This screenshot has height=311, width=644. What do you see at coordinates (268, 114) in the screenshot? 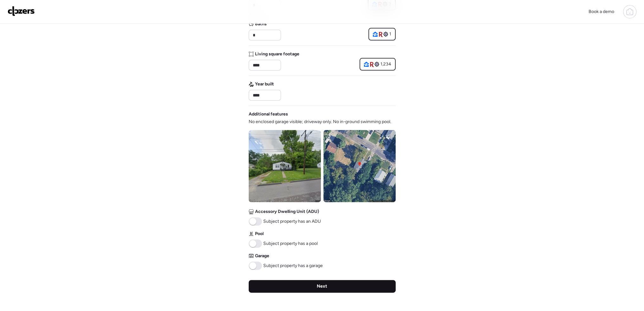
I see `span: Additional features` at bounding box center [268, 114].